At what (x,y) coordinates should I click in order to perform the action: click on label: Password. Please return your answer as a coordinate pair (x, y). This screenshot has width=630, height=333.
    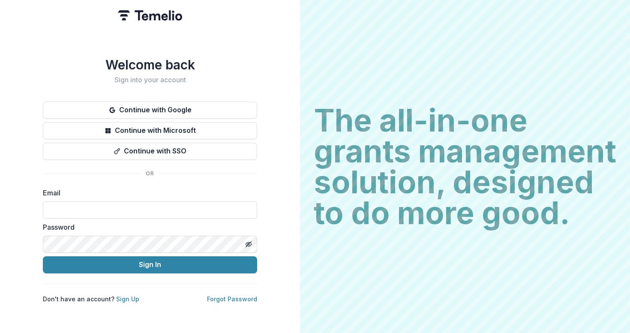
    Looking at the image, I should click on (147, 227).